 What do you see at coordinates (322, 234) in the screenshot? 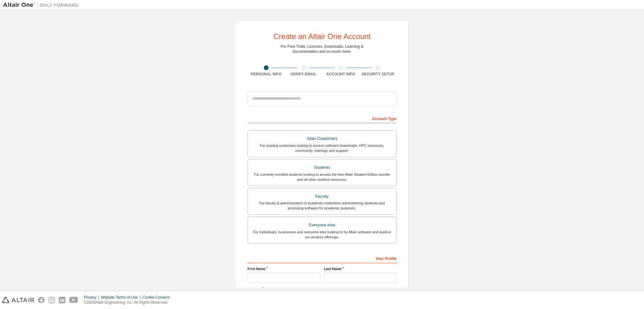
I see `div: For individuals, businesses and everyone else looking to try Altair software and explore our prod...` at bounding box center [322, 234].